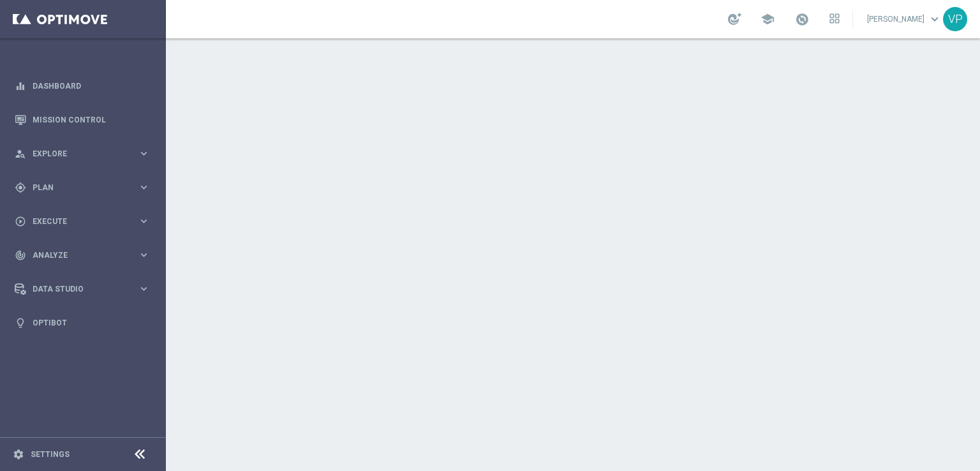  What do you see at coordinates (20, 86) in the screenshot?
I see `i: equalizer` at bounding box center [20, 86].